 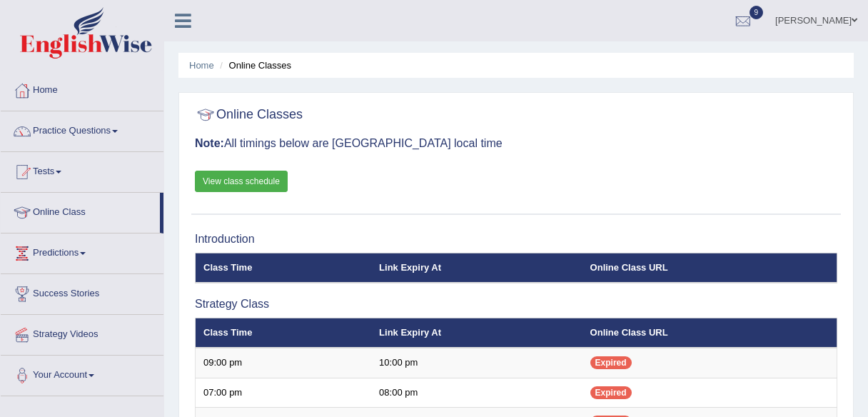 I want to click on b: Note:, so click(x=209, y=143).